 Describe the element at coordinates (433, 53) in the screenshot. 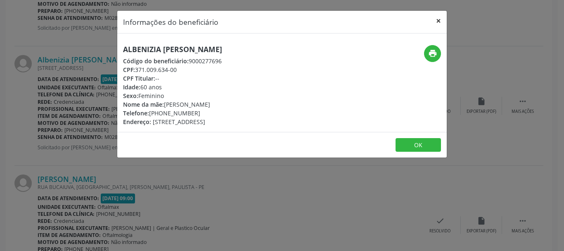

I see `button: print` at that location.